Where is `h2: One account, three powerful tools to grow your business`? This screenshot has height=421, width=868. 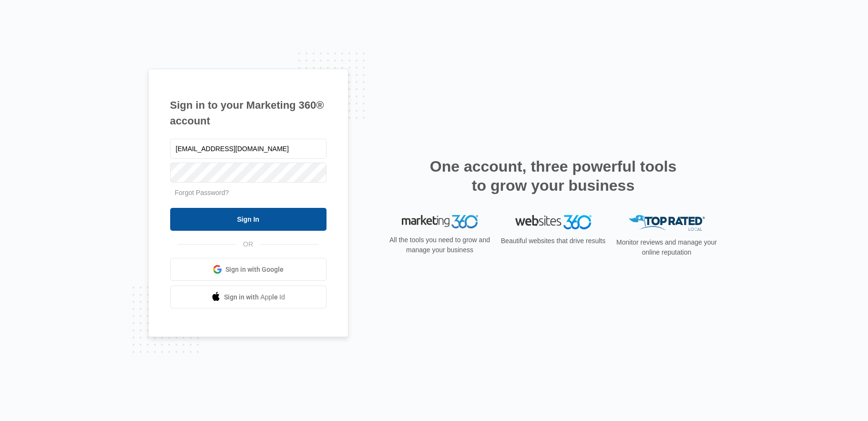
h2: One account, three powerful tools to grow your business is located at coordinates (554, 176).